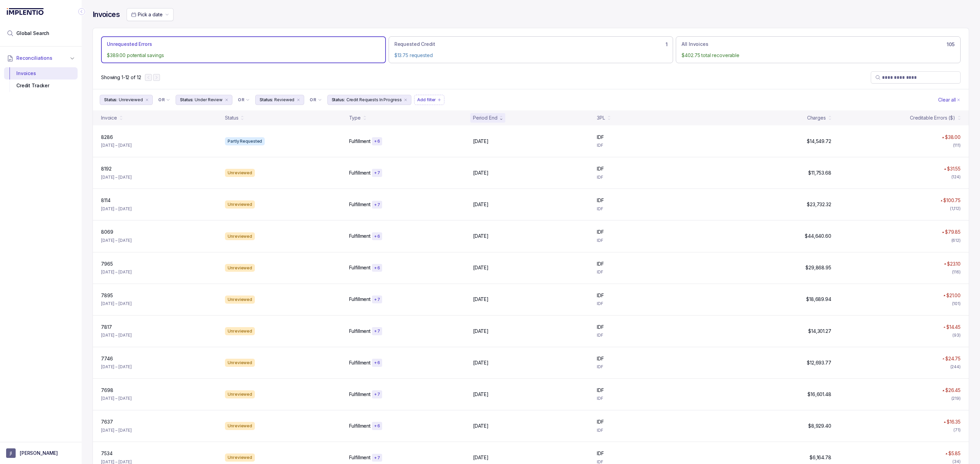 This screenshot has height=464, width=980. What do you see at coordinates (954, 453) in the screenshot?
I see `p: $5.85` at bounding box center [954, 453].